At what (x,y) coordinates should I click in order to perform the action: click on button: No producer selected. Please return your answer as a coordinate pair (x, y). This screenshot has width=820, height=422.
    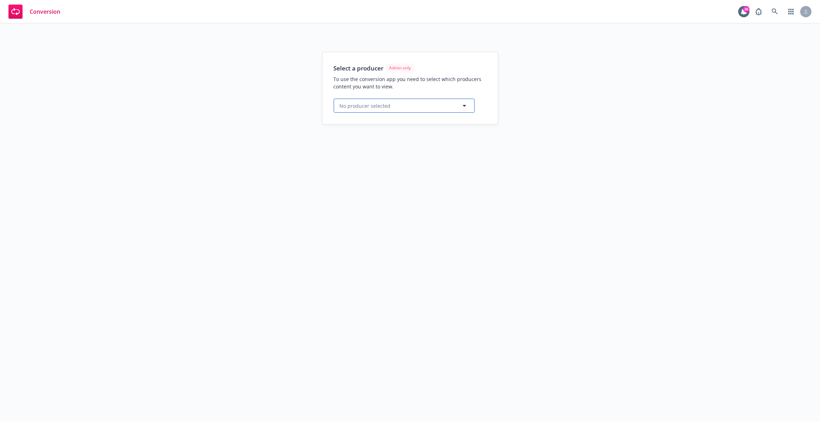
    Looking at the image, I should click on (404, 106).